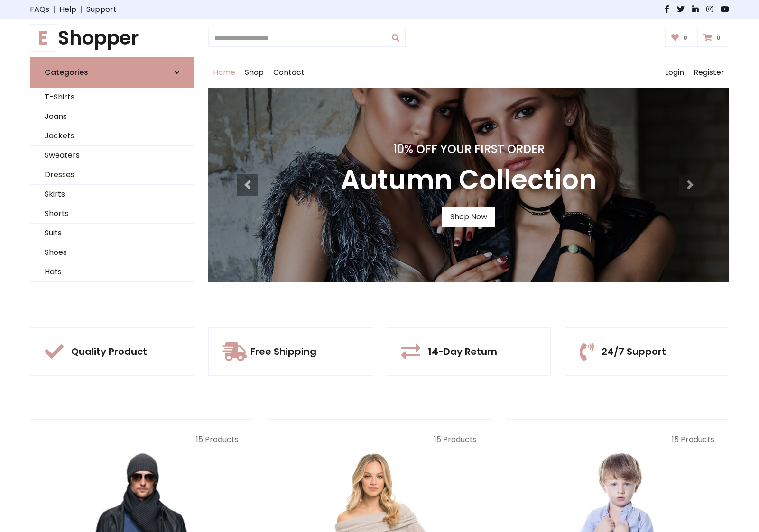 This screenshot has width=759, height=532. I want to click on a: Shorts, so click(112, 213).